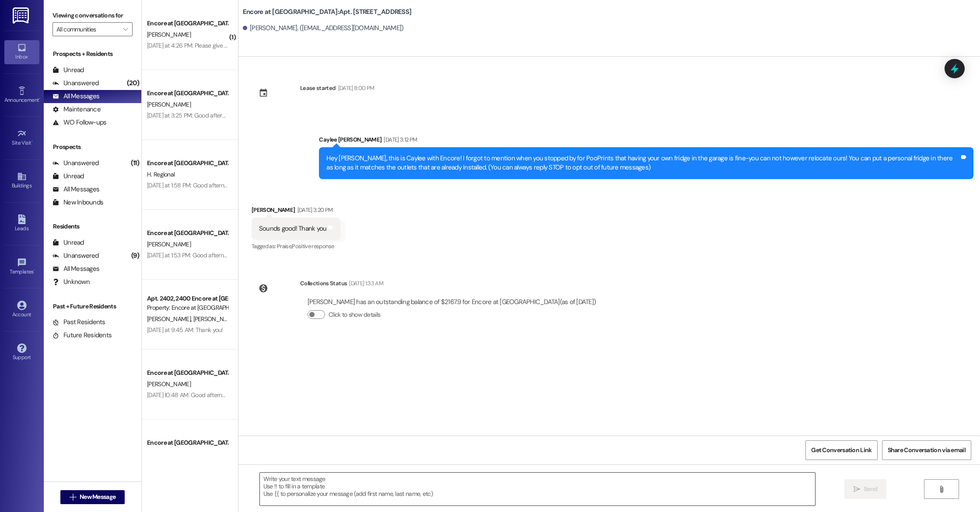  What do you see at coordinates (135, 163) in the screenshot?
I see `div: (11)` at bounding box center [135, 163].